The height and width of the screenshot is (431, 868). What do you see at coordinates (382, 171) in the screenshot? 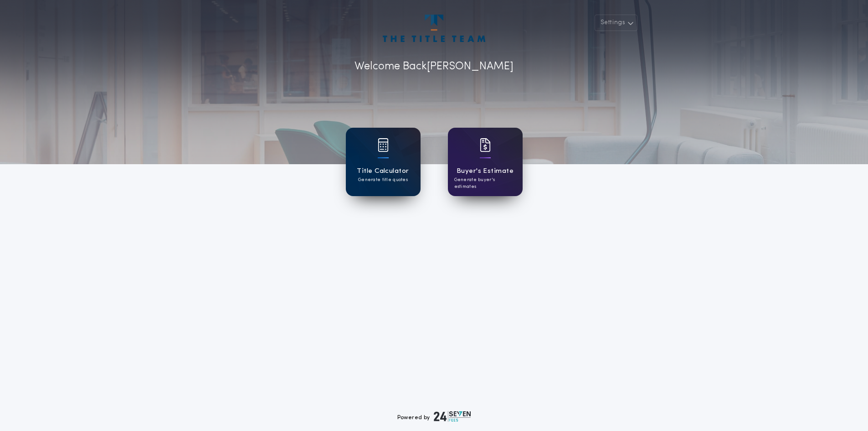
I see `h1: Title Calculator` at bounding box center [382, 171].